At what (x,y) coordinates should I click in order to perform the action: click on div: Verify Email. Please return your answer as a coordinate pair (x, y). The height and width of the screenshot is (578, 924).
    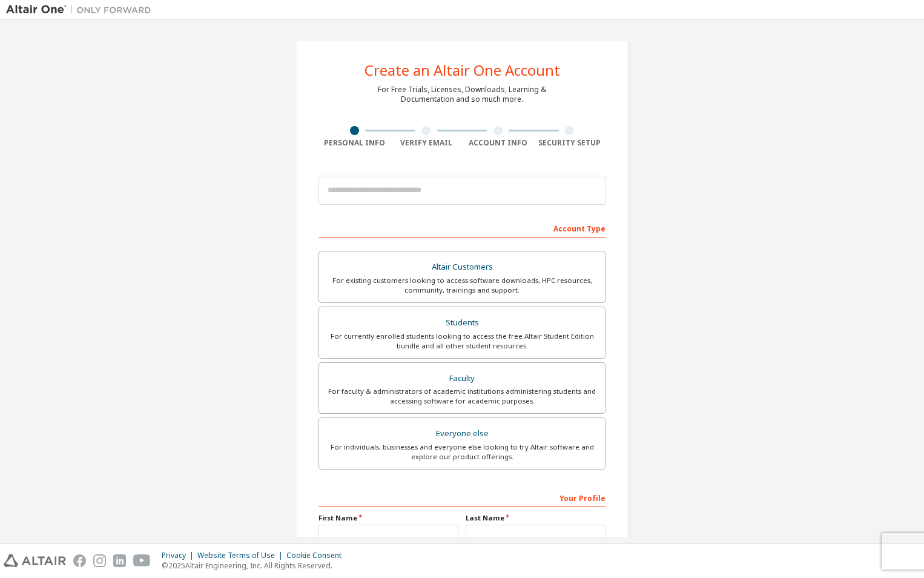
    Looking at the image, I should click on (427, 143).